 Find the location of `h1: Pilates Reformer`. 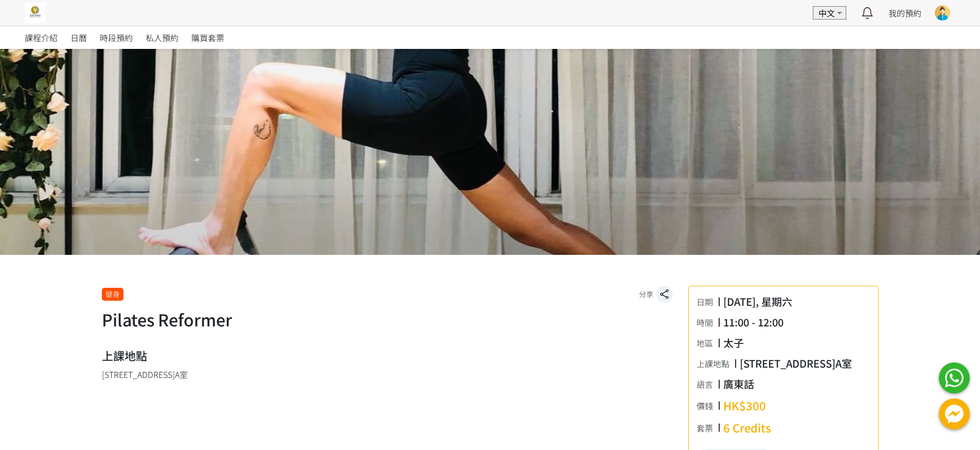

h1: Pilates Reformer is located at coordinates (387, 319).